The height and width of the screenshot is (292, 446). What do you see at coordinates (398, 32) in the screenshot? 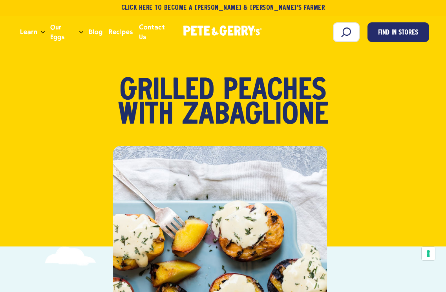
I see `a: Find in Stores` at bounding box center [398, 32].